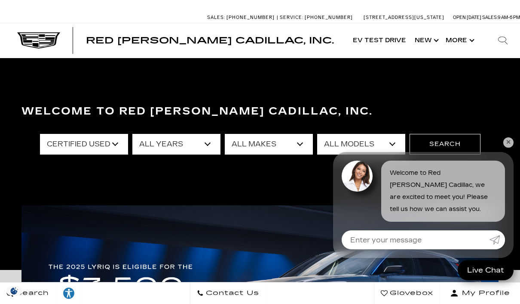 The height and width of the screenshot is (304, 520). What do you see at coordinates (503, 40) in the screenshot?
I see `div: Search` at bounding box center [503, 40].